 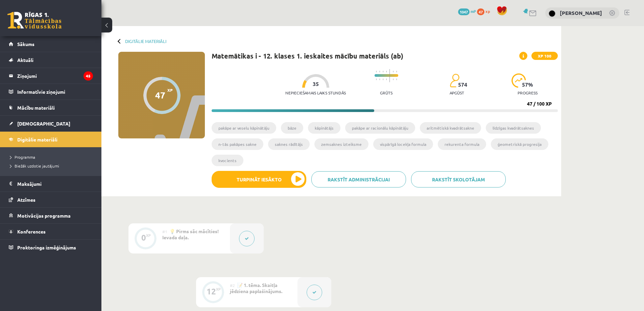 What do you see at coordinates (527, 93) in the screenshot?
I see `p: progress` at bounding box center [527, 93].